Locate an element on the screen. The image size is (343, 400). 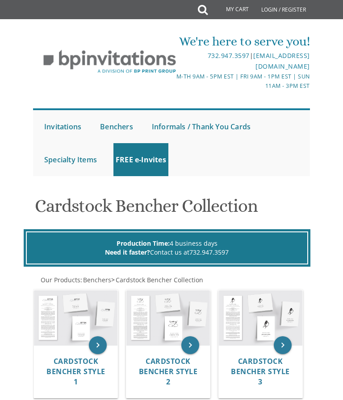
img: Cardstock Bencher Style 2 is located at coordinates (168, 318).